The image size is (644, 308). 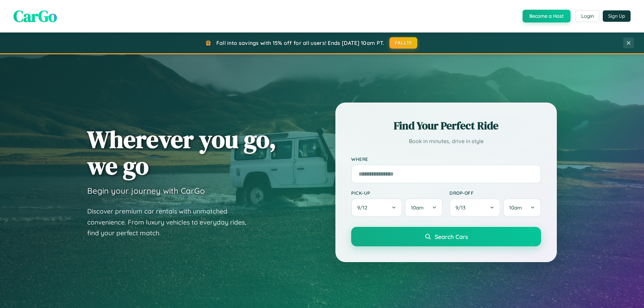 I want to click on span: Search Cars, so click(x=451, y=236).